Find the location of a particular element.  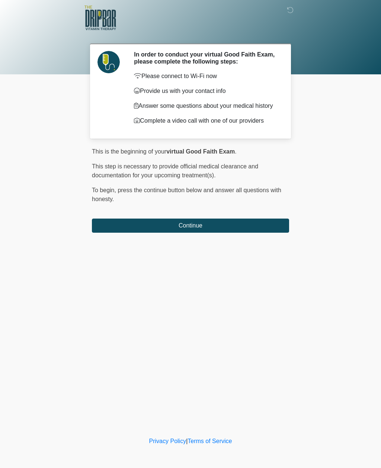

span: To begin, is located at coordinates (104, 190).